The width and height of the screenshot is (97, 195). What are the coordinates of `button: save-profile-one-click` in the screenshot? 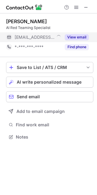 It's located at (50, 67).